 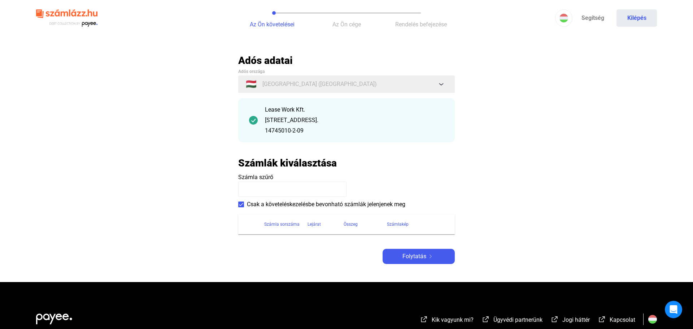 What do you see at coordinates (564, 18) in the screenshot?
I see `img: HU` at bounding box center [564, 18].